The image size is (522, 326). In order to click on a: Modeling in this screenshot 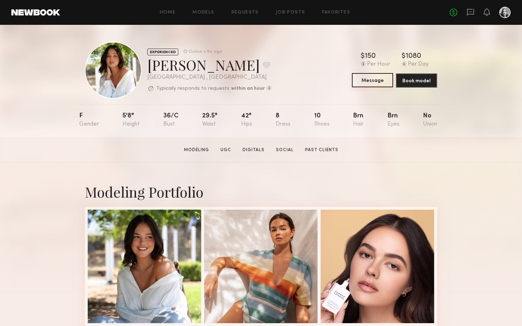, I will do `click(196, 150)`.